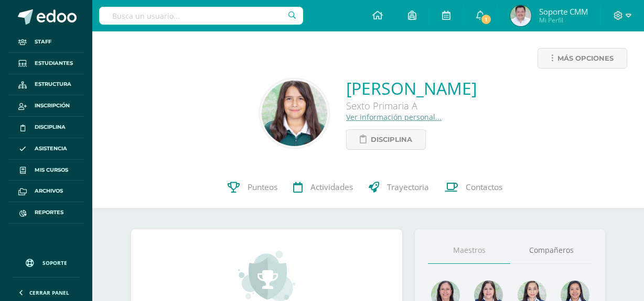  What do you see at coordinates (54, 63) in the screenshot?
I see `span: Estudiantes` at bounding box center [54, 63].